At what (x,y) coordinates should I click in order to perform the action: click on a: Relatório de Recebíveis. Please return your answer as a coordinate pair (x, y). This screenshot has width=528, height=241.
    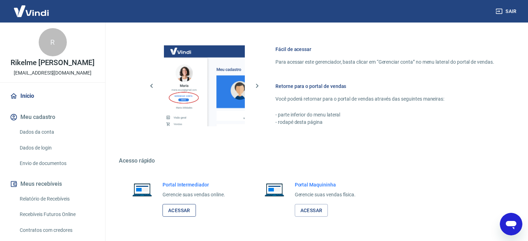
    Looking at the image, I should click on (57, 199).